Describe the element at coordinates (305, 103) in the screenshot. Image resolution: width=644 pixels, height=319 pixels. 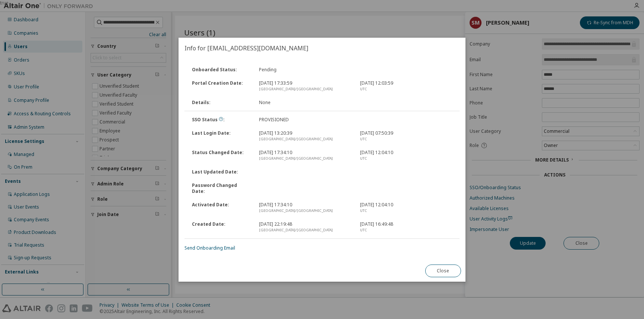
I see `div: None` at that location.